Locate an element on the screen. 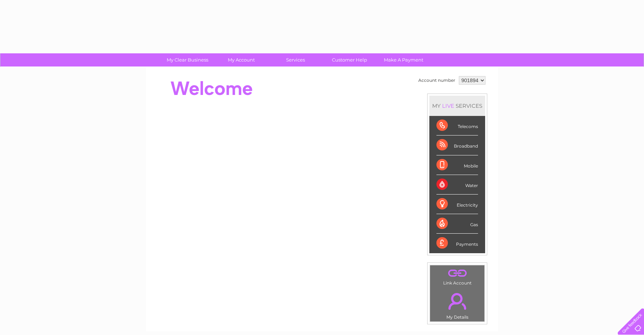 The image size is (644, 335). a: Make A Payment is located at coordinates (403, 60).